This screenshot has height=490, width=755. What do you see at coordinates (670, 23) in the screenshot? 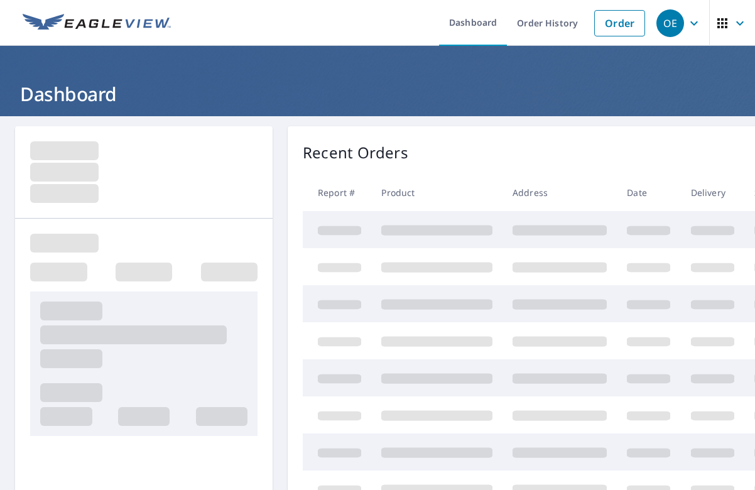
I see `div: OE` at bounding box center [670, 23].